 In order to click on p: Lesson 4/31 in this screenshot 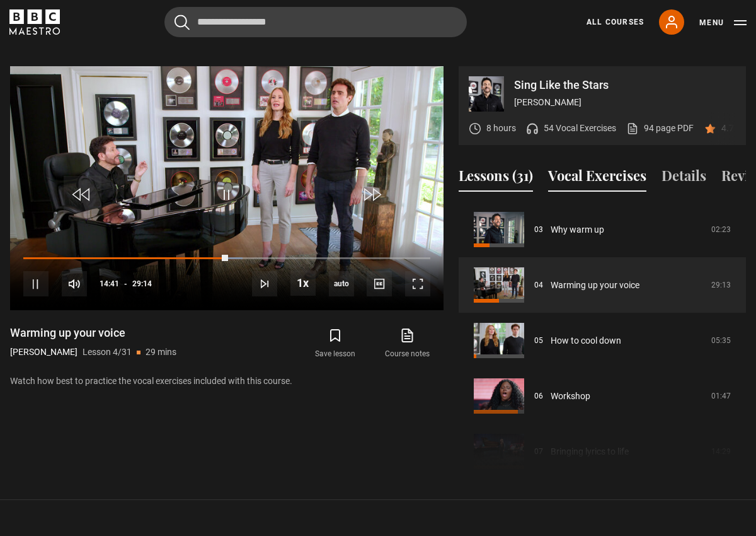, I will do `click(107, 352)`.